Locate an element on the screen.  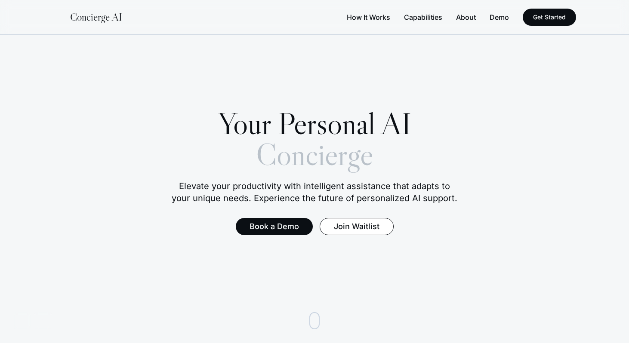
span: C is located at coordinates (60, 17).